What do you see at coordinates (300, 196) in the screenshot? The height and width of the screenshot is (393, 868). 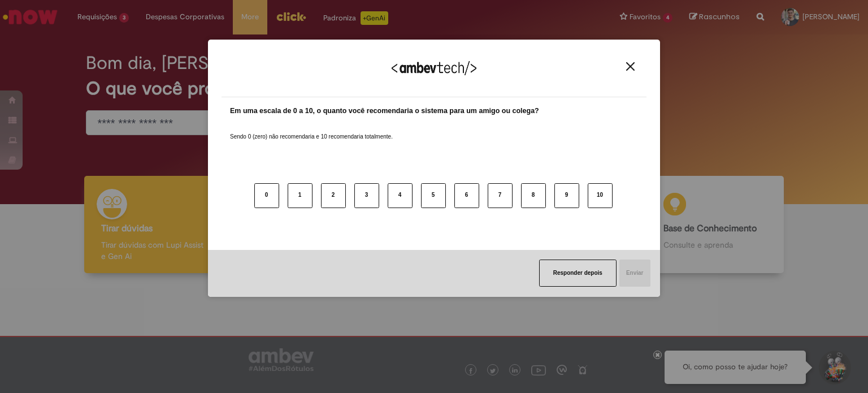 I see `button: 1` at bounding box center [300, 196].